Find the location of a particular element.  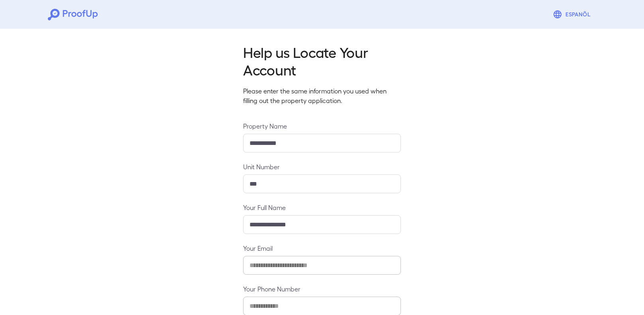

label: Your Full Name is located at coordinates (322, 207).